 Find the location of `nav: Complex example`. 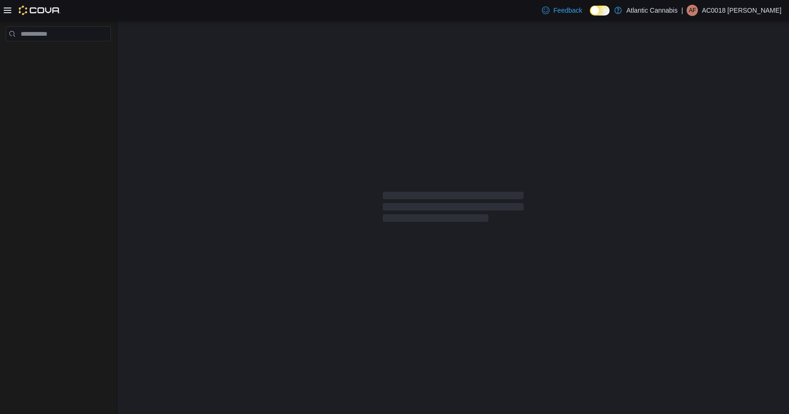

nav: Complex example is located at coordinates (58, 54).